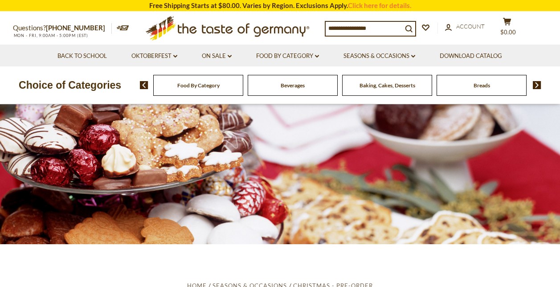  What do you see at coordinates (464, 27) in the screenshot?
I see `a: Account` at bounding box center [464, 27].